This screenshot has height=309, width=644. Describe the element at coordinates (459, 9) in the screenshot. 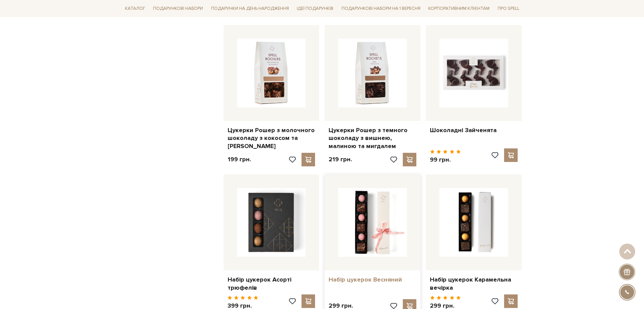

I see `a: Корпоративним клієнтам` at that location.